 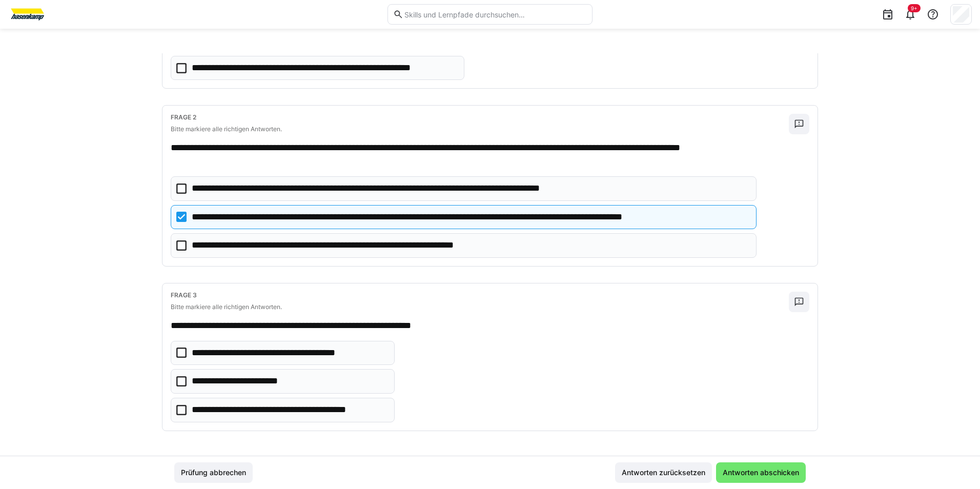 What do you see at coordinates (914, 8) in the screenshot?
I see `span: 9+` at bounding box center [914, 8].